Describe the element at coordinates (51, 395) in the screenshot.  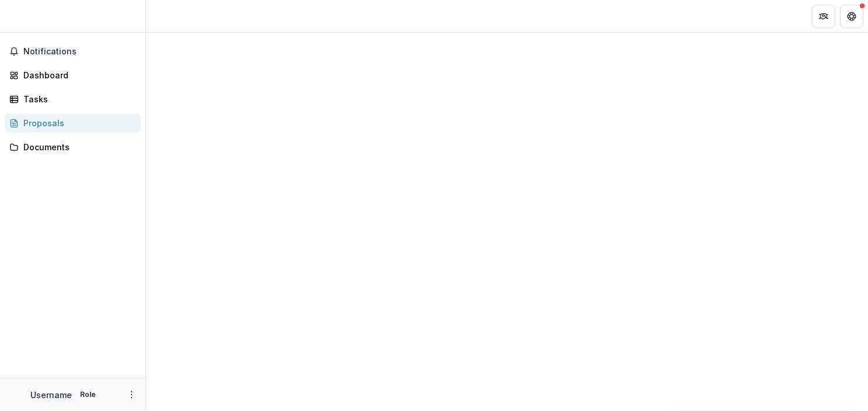
I see `p: Username` at that location.